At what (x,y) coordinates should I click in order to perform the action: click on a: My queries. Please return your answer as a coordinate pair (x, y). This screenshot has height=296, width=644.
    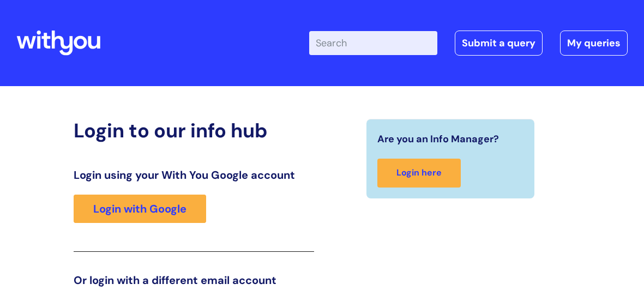
    Looking at the image, I should click on (594, 43).